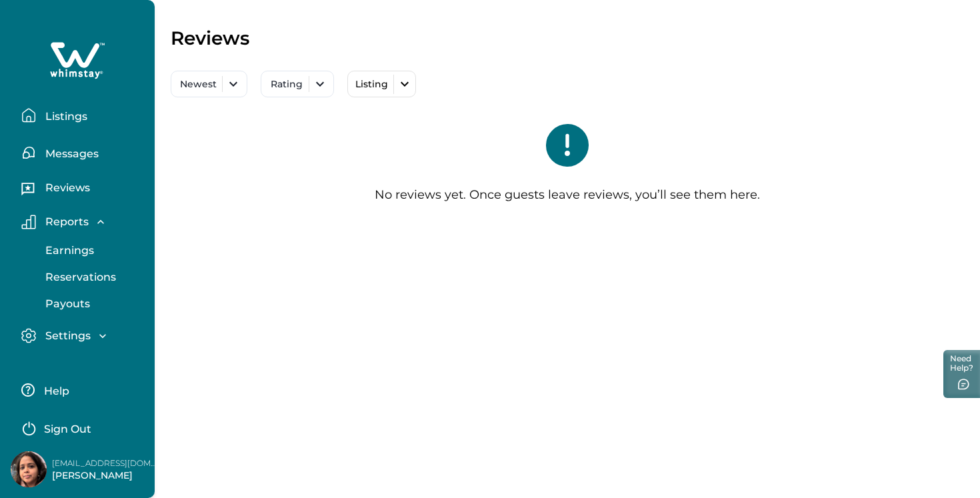 The height and width of the screenshot is (498, 980). I want to click on p: Reports, so click(65, 222).